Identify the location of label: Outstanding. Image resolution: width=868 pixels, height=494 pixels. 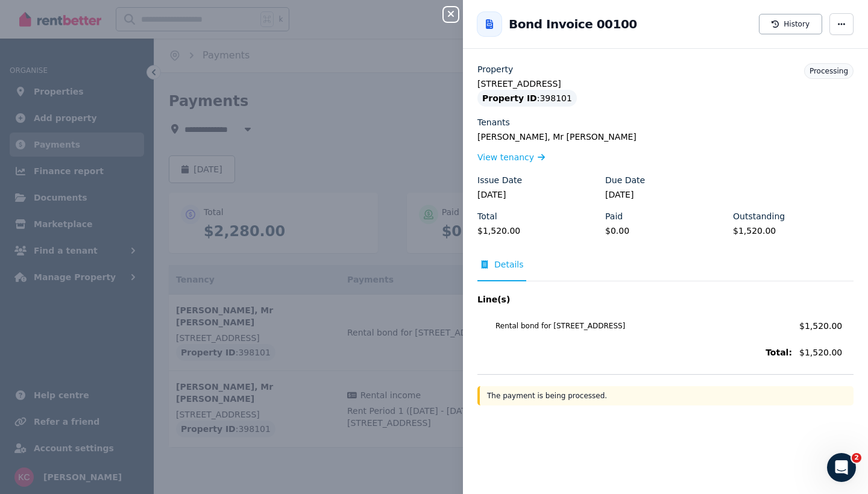
(759, 216).